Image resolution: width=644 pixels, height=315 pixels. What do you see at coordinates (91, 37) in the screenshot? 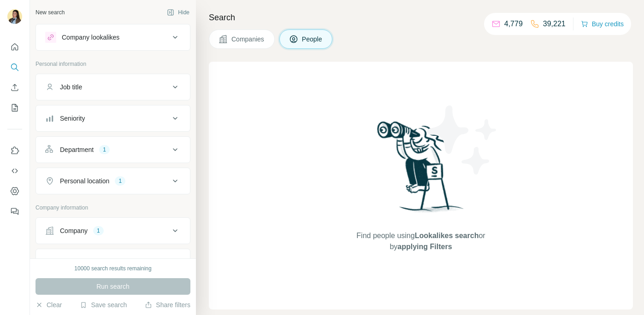
I see `div: Company lookalikes` at bounding box center [91, 37].